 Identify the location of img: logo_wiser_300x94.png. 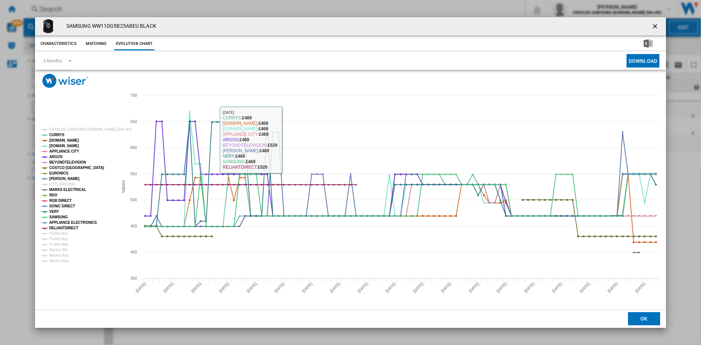
(65, 81).